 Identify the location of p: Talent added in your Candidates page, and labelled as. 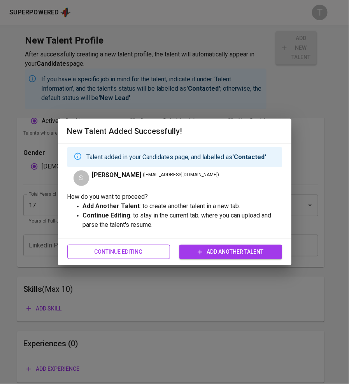
(177, 157).